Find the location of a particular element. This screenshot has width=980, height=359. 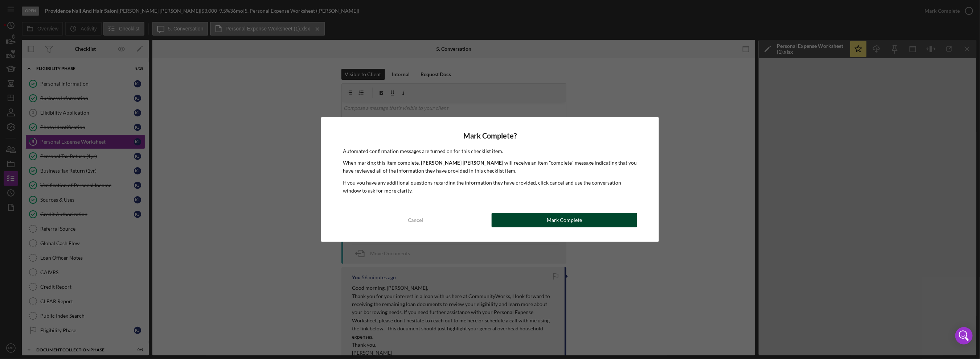

h4: Mark Complete? is located at coordinates (490, 136).